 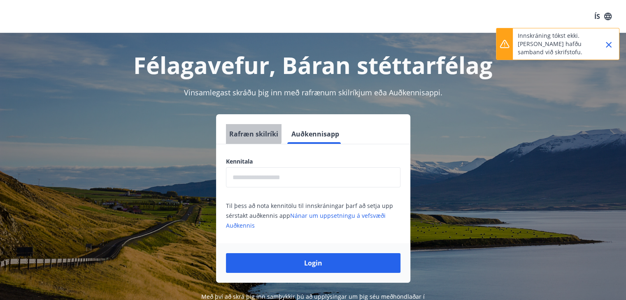 I want to click on label: Kennitala, so click(x=313, y=162).